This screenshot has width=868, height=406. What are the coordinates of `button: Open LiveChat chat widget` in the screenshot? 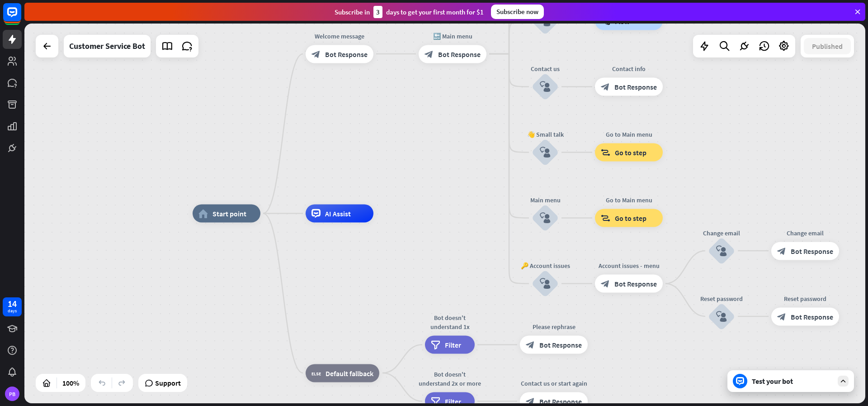 It's located at (21, 17).